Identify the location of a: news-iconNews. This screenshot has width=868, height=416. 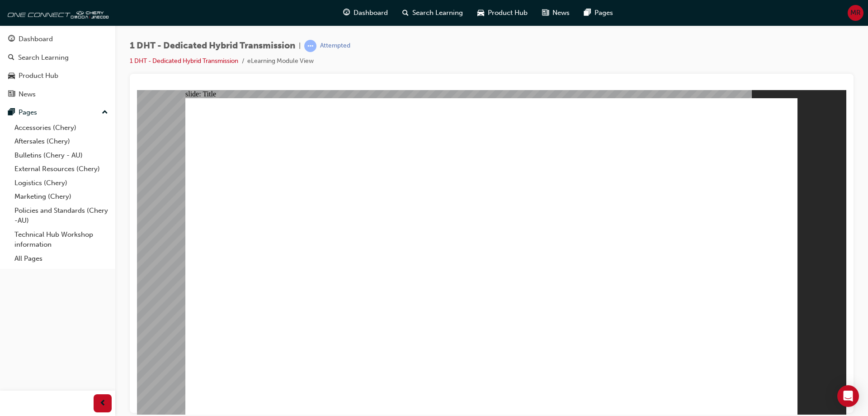
(556, 13).